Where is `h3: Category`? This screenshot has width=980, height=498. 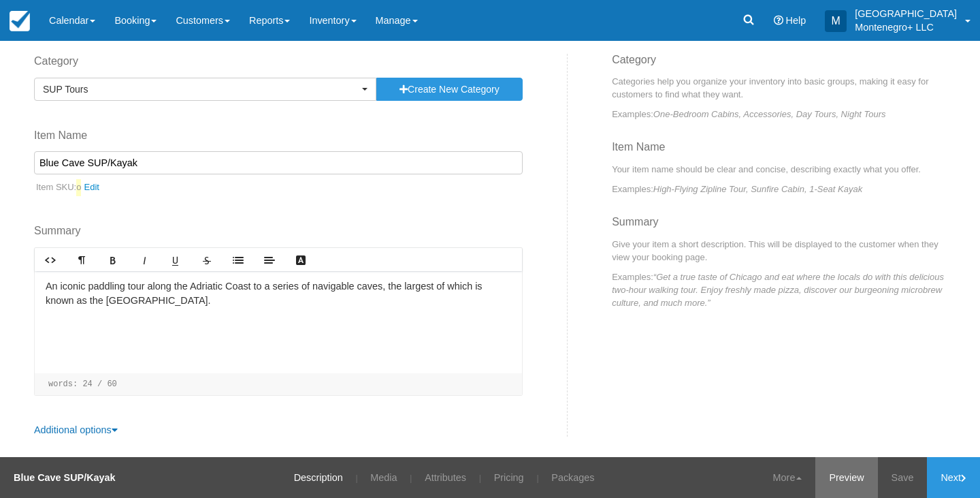
h3: Category is located at coordinates (778, 65).